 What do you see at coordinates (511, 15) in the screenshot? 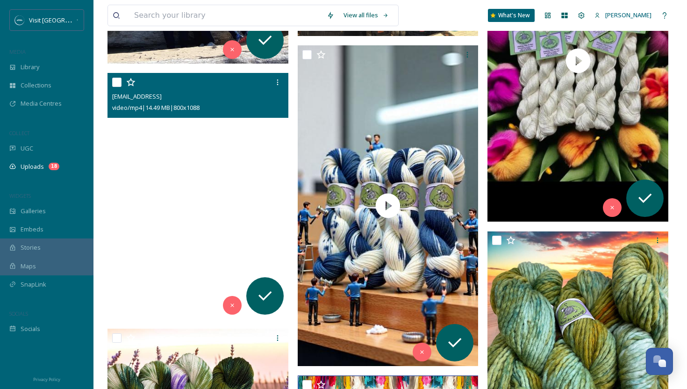
I see `a: What's New` at bounding box center [511, 15].